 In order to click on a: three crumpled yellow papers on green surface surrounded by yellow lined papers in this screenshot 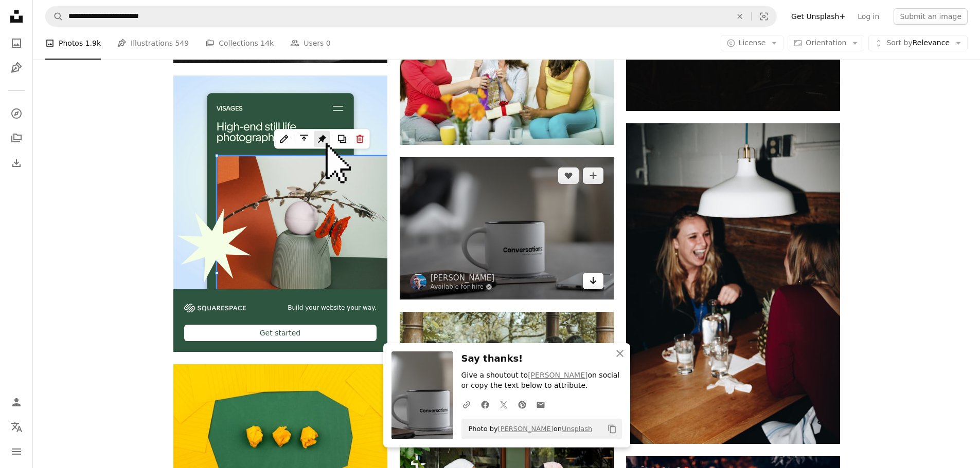, I will do `click(280, 436)`.